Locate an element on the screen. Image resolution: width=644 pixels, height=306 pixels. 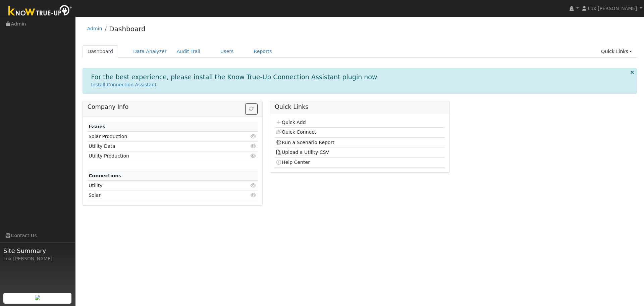
td: Utility is located at coordinates (159, 185).